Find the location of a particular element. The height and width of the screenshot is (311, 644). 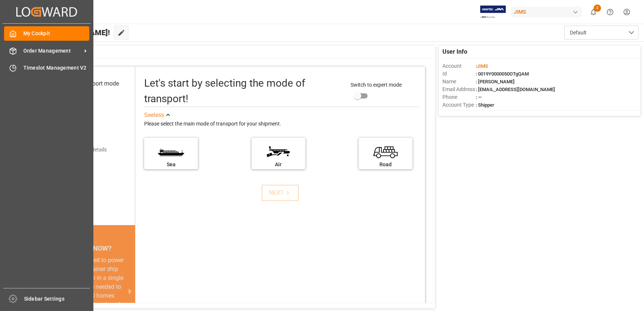

span: Phone is located at coordinates (459, 97).